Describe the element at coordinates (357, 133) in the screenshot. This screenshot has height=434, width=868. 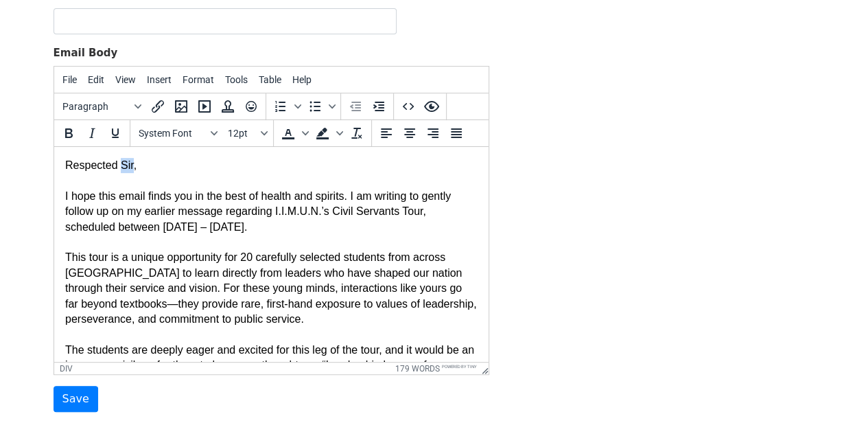
I see `button: Clear formatting` at that location.